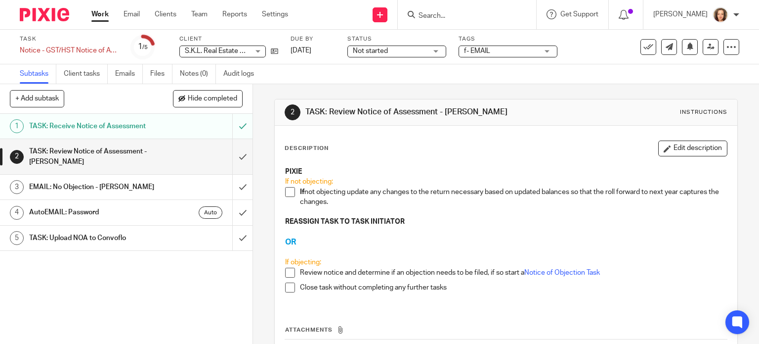 This screenshot has width=759, height=344. I want to click on span: If objecting:, so click(303, 262).